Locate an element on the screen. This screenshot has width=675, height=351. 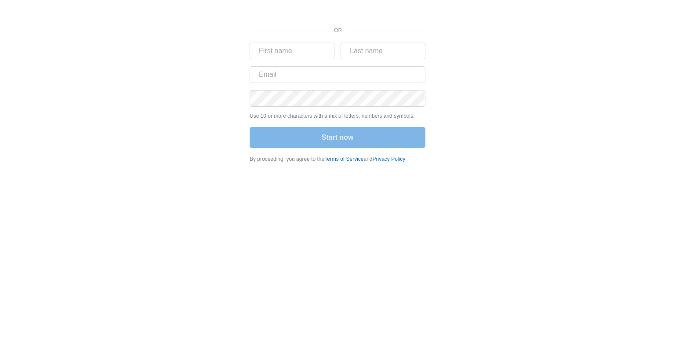
div: By proceeding, you agree to the and is located at coordinates (337, 159).